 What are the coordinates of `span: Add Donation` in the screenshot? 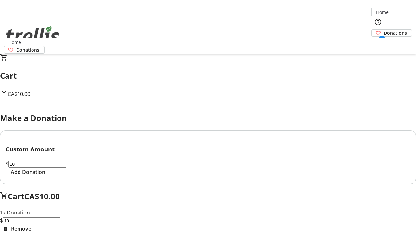 It's located at (28, 172).